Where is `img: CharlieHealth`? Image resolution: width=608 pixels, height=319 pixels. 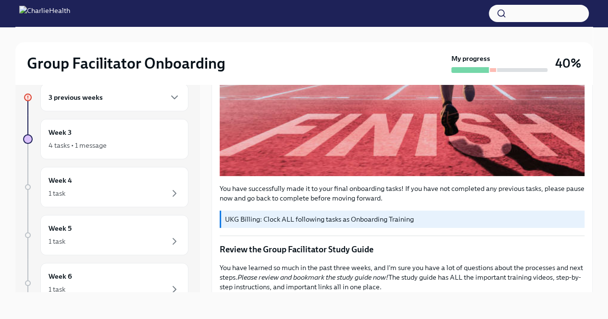
img: CharlieHealth is located at coordinates (45, 13).